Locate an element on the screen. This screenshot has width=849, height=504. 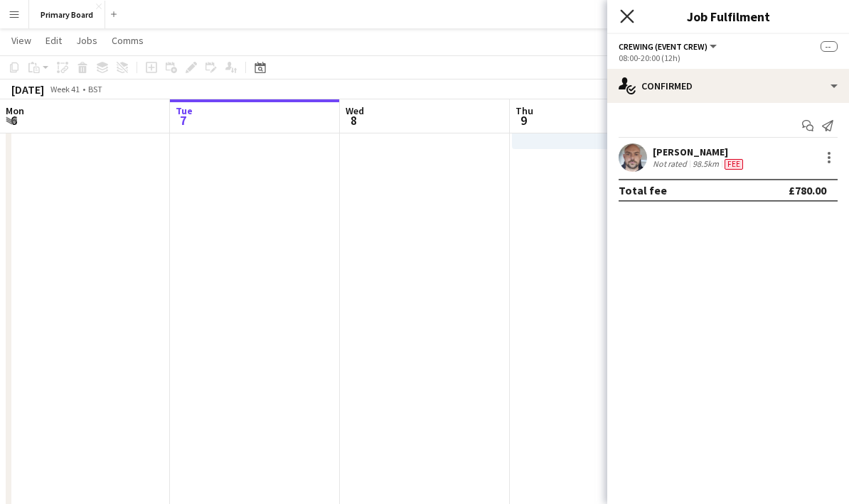
span: 8 is located at coordinates (353, 120).